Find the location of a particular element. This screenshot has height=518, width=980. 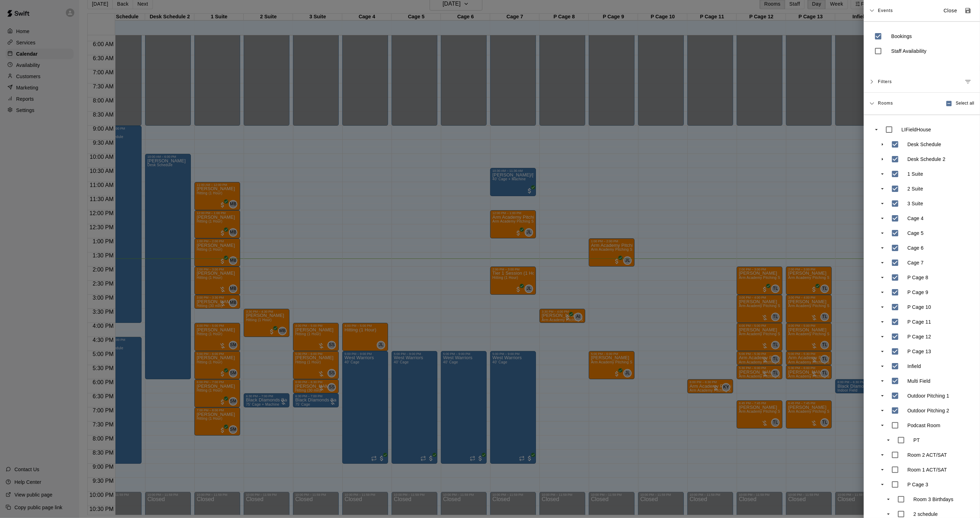

p: Cage 7 is located at coordinates (916, 263).